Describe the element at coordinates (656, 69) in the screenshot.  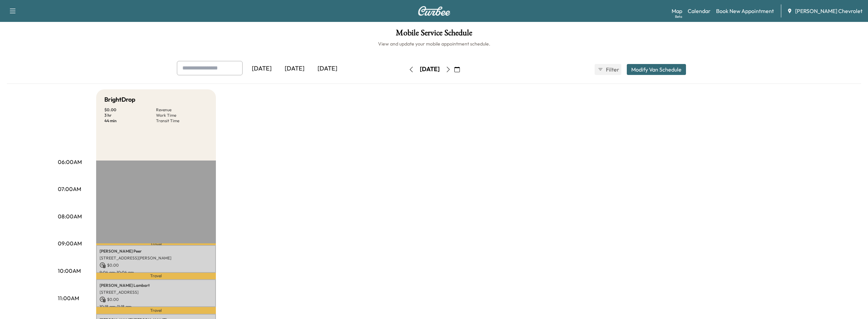
I see `button: Modify Van Schedule` at that location.